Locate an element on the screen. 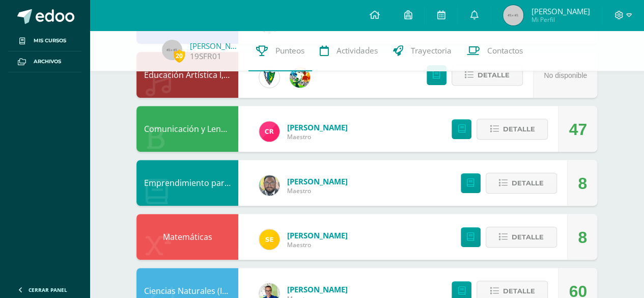 Image resolution: width=644 pixels, height=298 pixels. div: Comunicación y Lenguaje, Idioma Español is located at coordinates (187, 129).